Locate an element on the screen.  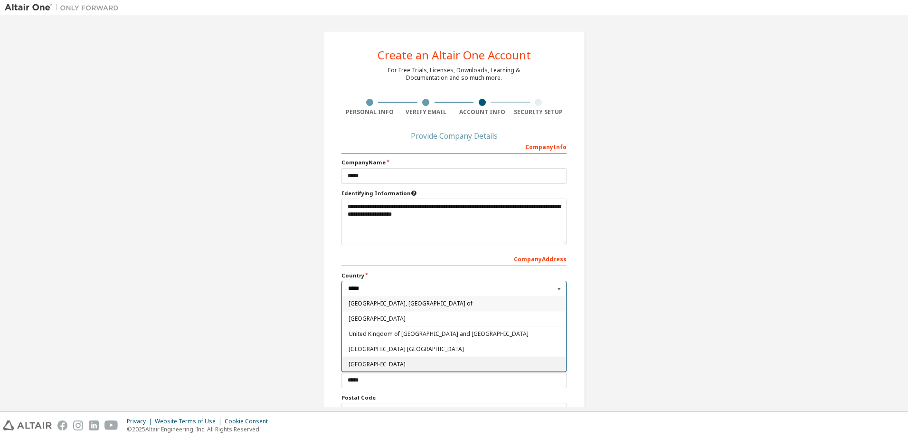
label: Company Name is located at coordinates (454, 162).